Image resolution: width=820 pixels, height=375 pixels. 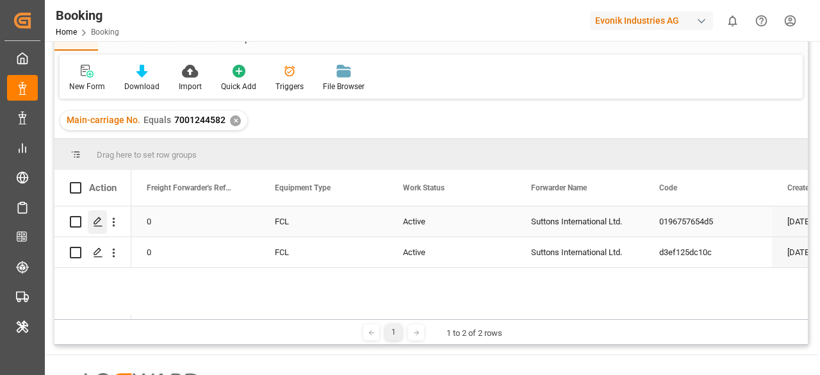 I want to click on span: Drag here to set row groups, so click(x=147, y=154).